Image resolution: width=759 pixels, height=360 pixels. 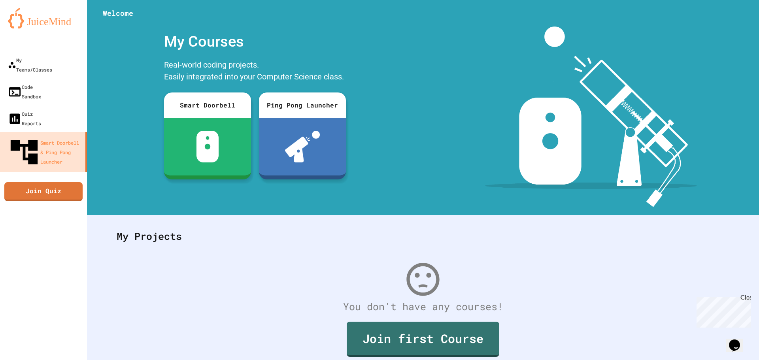 I want to click on div: My Projects, so click(x=423, y=236).